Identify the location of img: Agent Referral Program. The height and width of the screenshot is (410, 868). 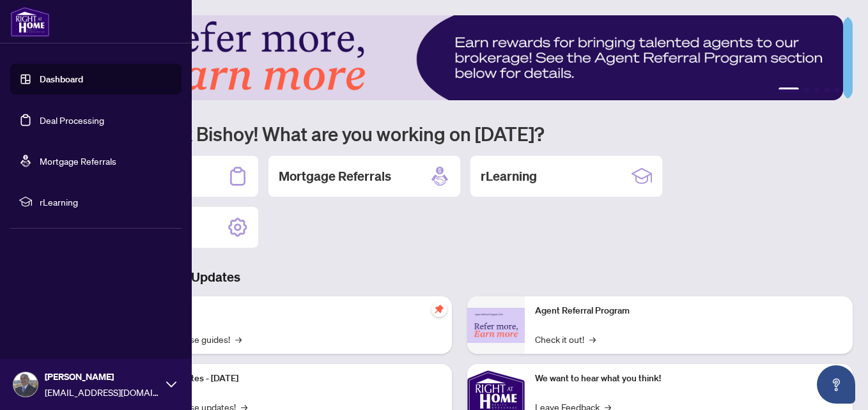
(496, 325).